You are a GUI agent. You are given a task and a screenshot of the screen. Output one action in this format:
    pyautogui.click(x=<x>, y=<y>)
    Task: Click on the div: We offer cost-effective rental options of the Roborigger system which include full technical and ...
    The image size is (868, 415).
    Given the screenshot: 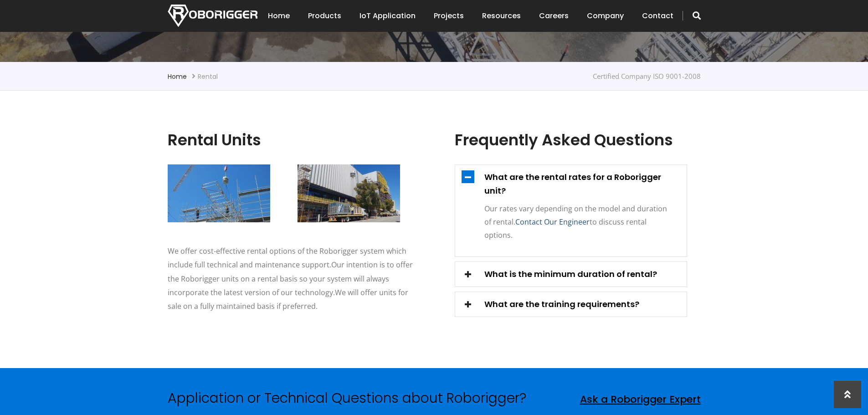 What is the action you would take?
    pyautogui.click(x=291, y=279)
    